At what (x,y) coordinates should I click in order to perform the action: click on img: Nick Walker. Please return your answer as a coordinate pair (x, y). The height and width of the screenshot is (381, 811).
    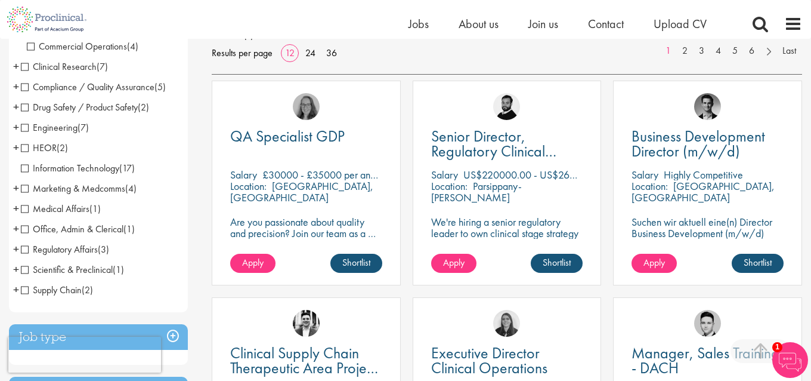
    Looking at the image, I should click on (506, 106).